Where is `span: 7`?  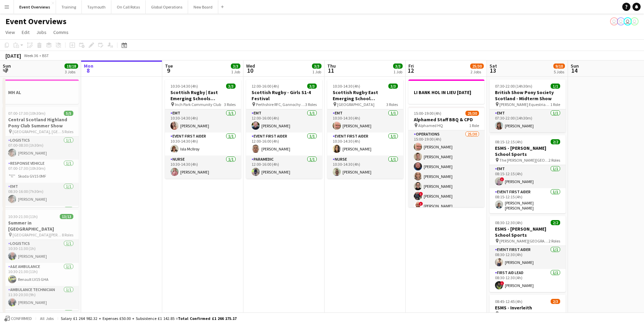 span: 7 is located at coordinates (6, 70).